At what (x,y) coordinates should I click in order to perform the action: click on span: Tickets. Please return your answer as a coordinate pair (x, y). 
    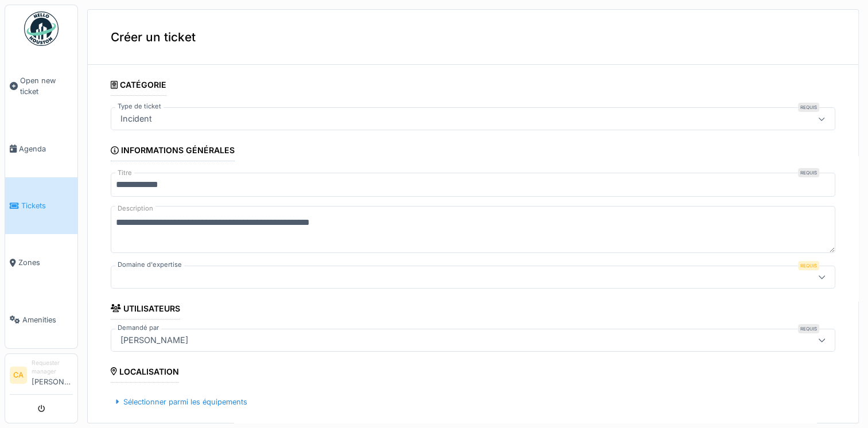
    Looking at the image, I should click on (47, 205).